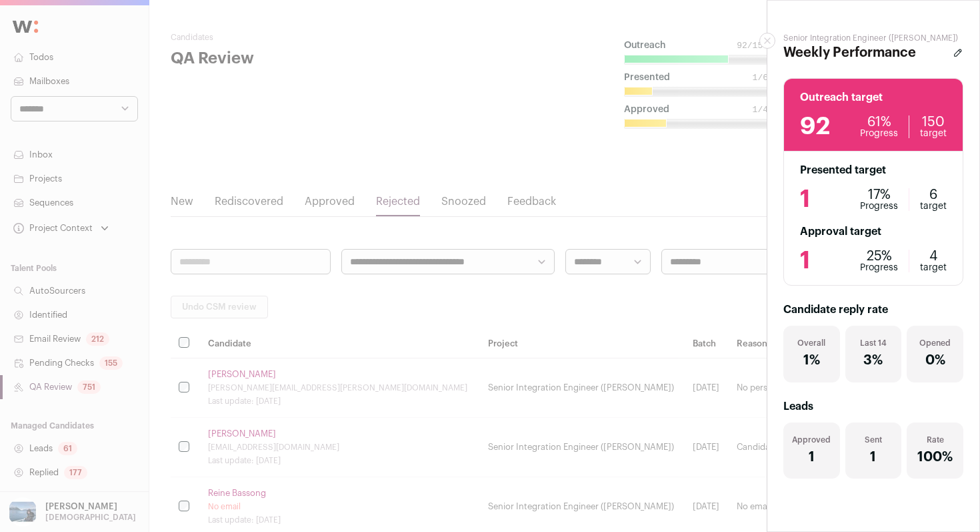 This screenshot has height=532, width=980. I want to click on div: 3%, so click(874, 353).